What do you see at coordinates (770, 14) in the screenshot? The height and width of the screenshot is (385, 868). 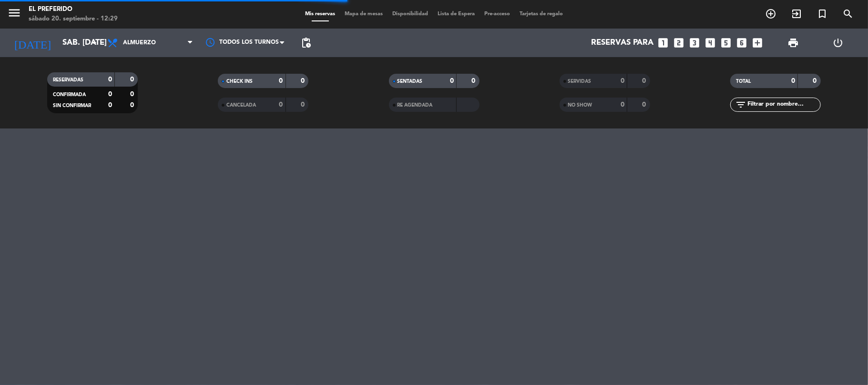 I see `i: add_circle_outline` at bounding box center [770, 14].